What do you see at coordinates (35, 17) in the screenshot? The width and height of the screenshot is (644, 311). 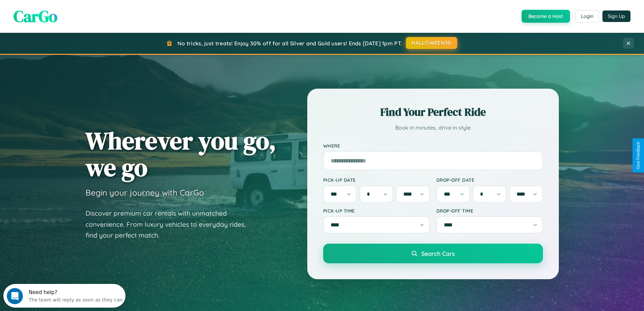 I see `span: CarGo` at bounding box center [35, 17].